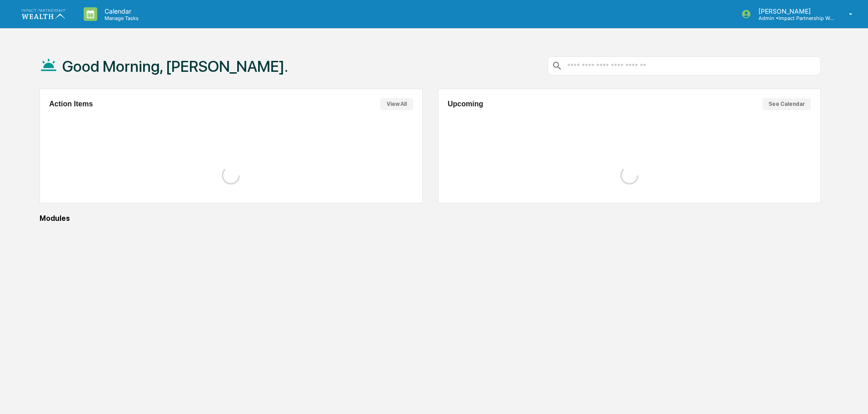  I want to click on a: See Calendar, so click(787, 104).